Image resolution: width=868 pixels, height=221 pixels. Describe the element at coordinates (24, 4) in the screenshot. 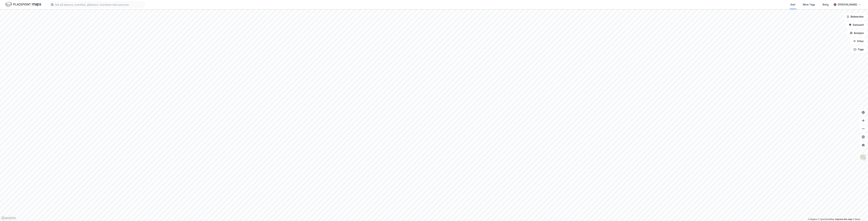

I see `img: logo.f888ab2527a4732fd821a326f86c7f29.svg` at that location.